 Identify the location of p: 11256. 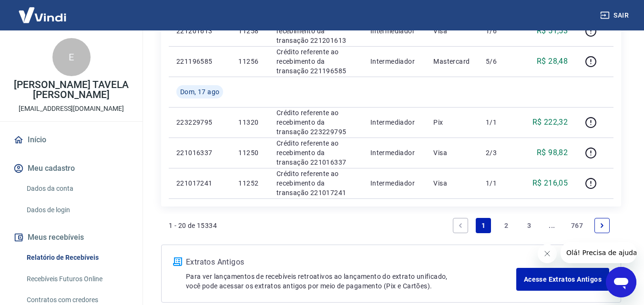
(249, 62).